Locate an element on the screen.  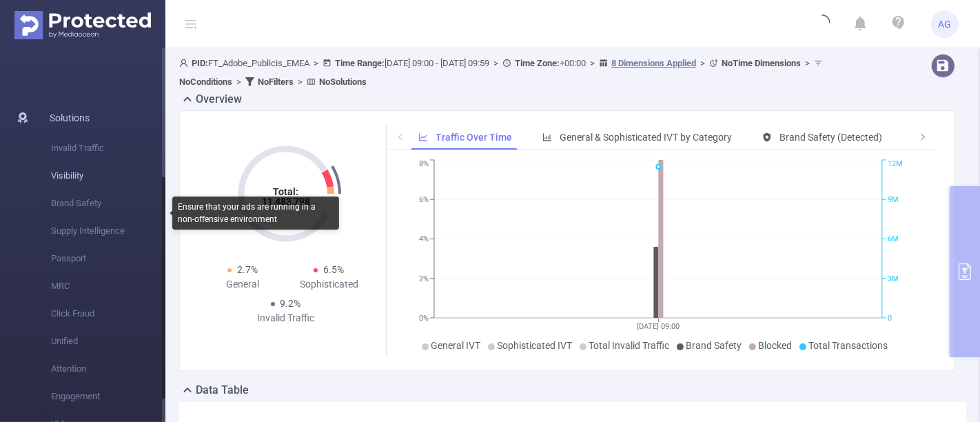
span: 6.5% is located at coordinates (333, 269).